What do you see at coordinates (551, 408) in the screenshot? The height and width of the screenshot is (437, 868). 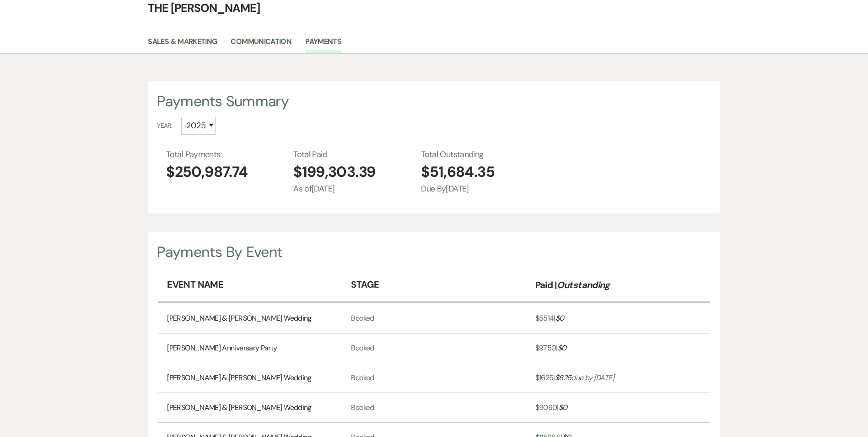 I see `a: $9090|$0` at bounding box center [551, 408].